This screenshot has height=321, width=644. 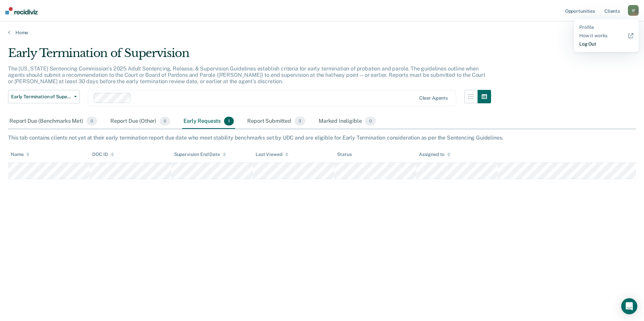 I want to click on a: Home, so click(x=322, y=32).